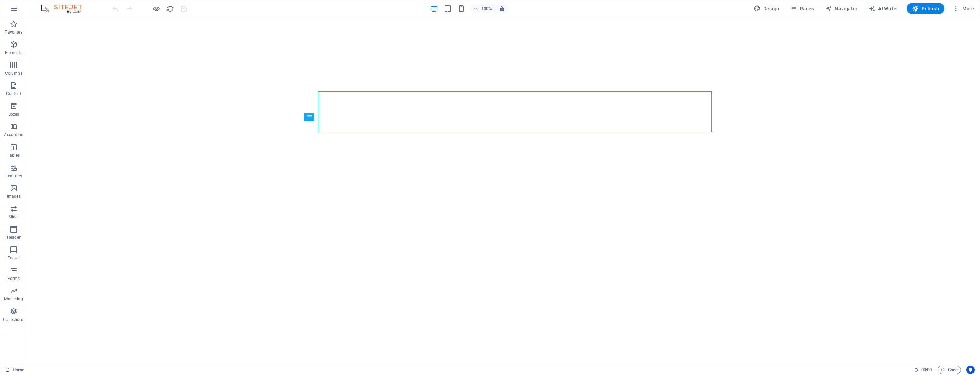 Image resolution: width=980 pixels, height=375 pixels. What do you see at coordinates (482, 8) in the screenshot?
I see `button: 100%` at bounding box center [482, 8].